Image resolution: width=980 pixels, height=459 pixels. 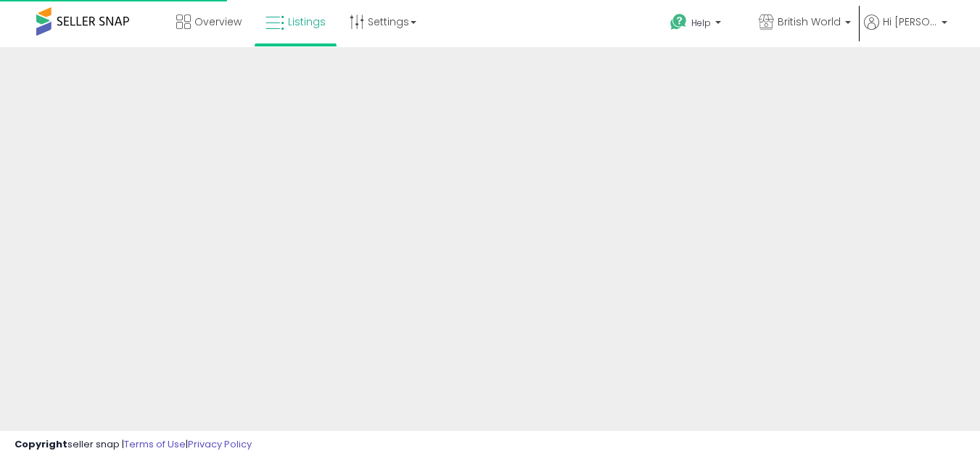 I want to click on span: Listings, so click(x=307, y=21).